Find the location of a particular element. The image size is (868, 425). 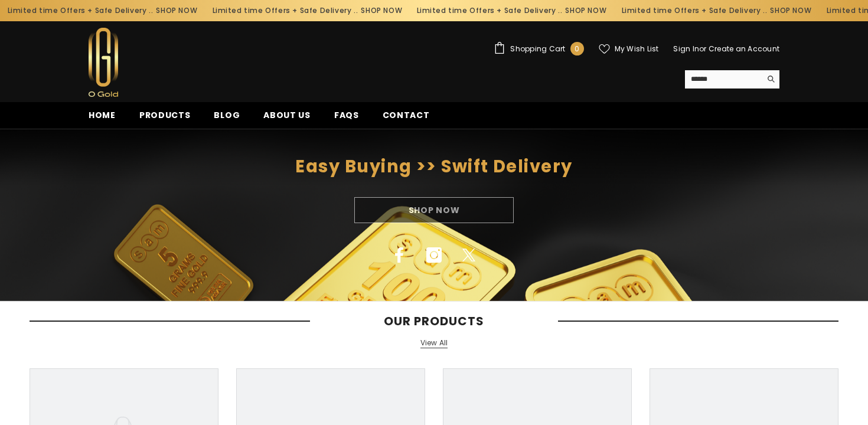

a: Home is located at coordinates (102, 119).